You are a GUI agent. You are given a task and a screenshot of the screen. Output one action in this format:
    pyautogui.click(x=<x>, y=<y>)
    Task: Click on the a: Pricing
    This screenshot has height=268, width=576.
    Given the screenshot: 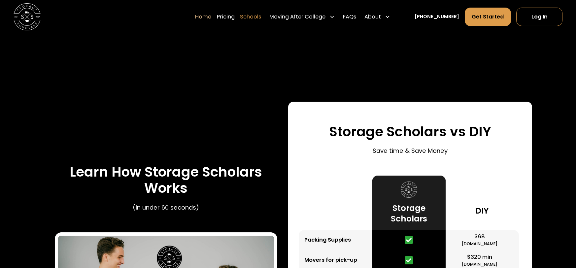 What is the action you would take?
    pyautogui.click(x=226, y=17)
    